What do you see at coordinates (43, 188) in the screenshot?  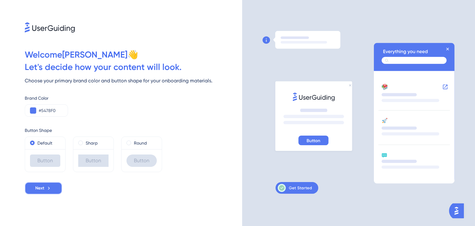 I see `button: Next` at bounding box center [43, 188].